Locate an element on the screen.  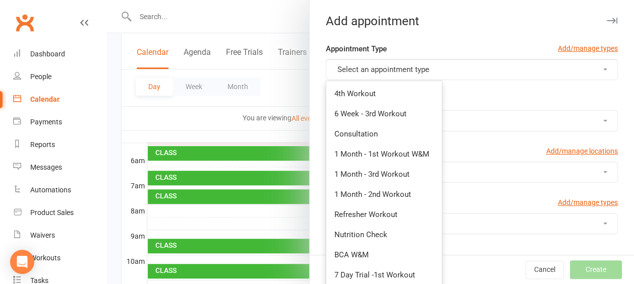
label: Appointment Type is located at coordinates (356, 49).